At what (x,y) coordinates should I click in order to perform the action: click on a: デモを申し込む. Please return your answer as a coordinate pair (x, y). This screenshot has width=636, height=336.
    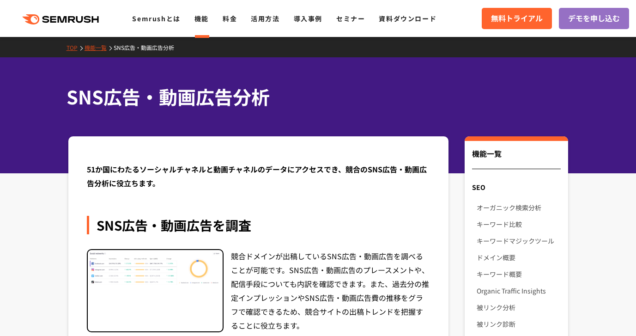
    Looking at the image, I should click on (594, 18).